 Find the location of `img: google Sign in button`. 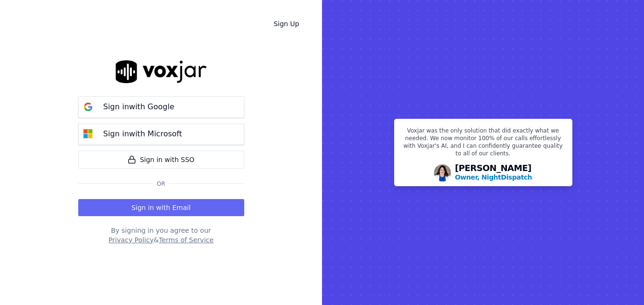

img: google Sign in button is located at coordinates (88, 107).